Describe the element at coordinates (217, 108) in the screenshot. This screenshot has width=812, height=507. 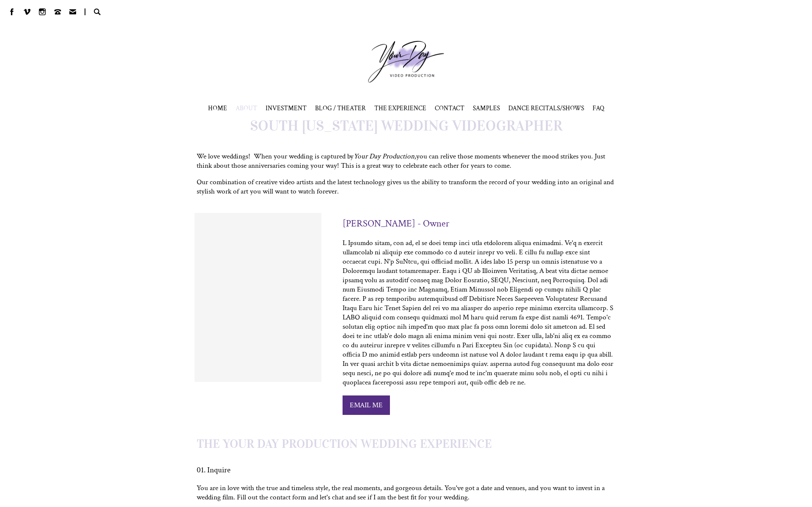
I see `a: HOME` at that location.